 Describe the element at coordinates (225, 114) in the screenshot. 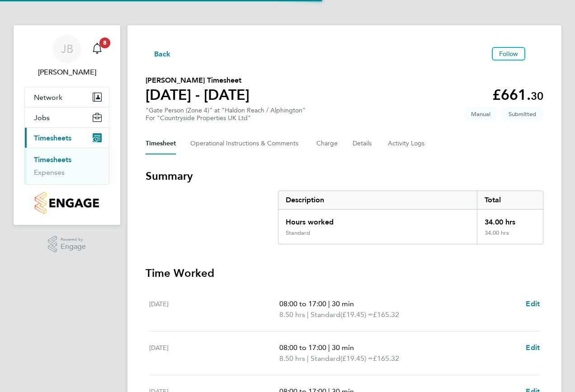

I see `div: "Gate Person (Zone 4)" at "Haldon Reach / Alphington"` at that location.